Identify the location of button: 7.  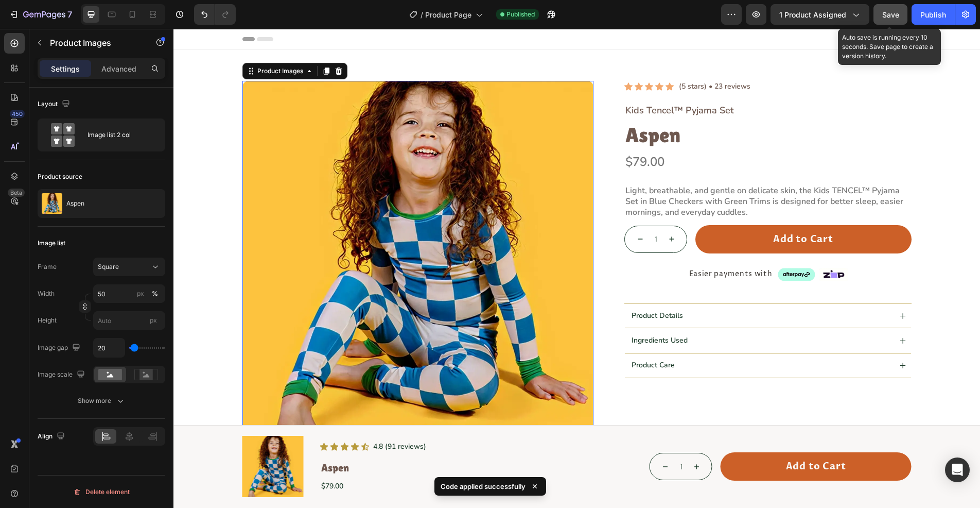
(40, 15).